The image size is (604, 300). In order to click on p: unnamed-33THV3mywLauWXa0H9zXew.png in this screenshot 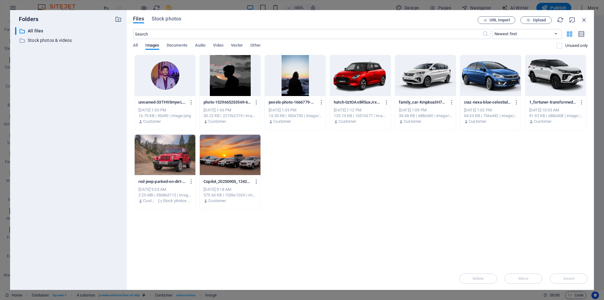, I will do `click(162, 102)`.